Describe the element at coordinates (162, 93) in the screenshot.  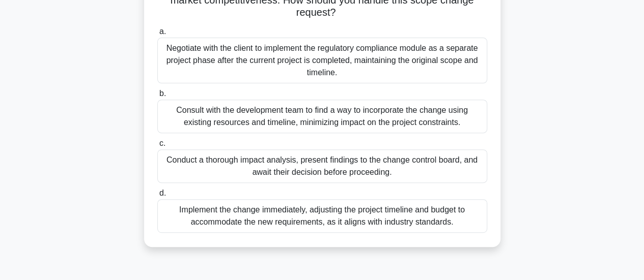
I see `span: b.` at that location.